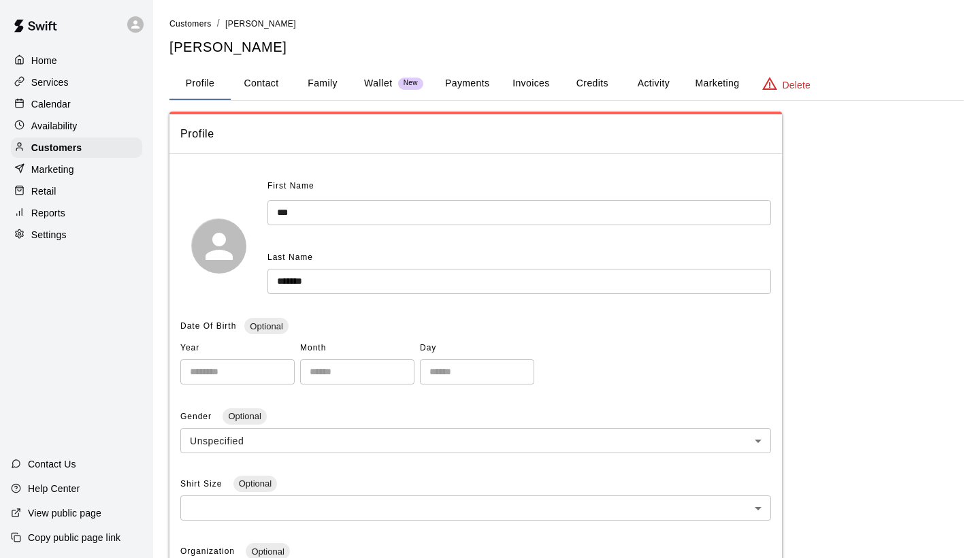  I want to click on div: Unspecified, so click(476, 441).